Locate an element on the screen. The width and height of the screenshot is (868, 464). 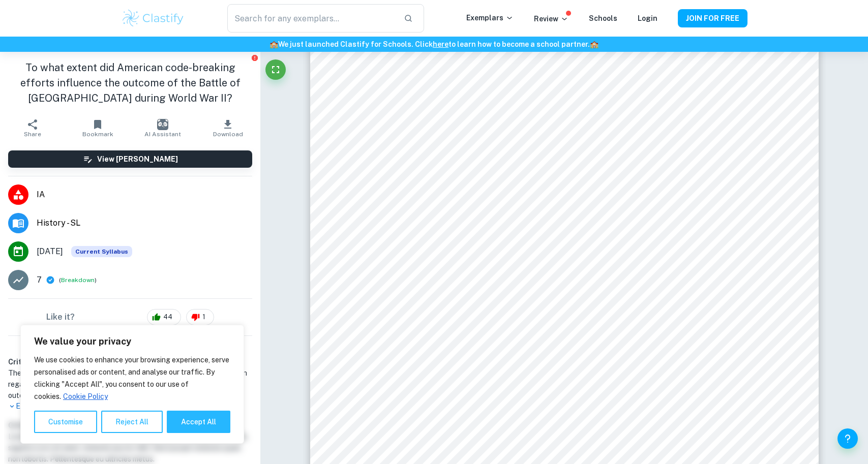
a: Login is located at coordinates (647, 18).